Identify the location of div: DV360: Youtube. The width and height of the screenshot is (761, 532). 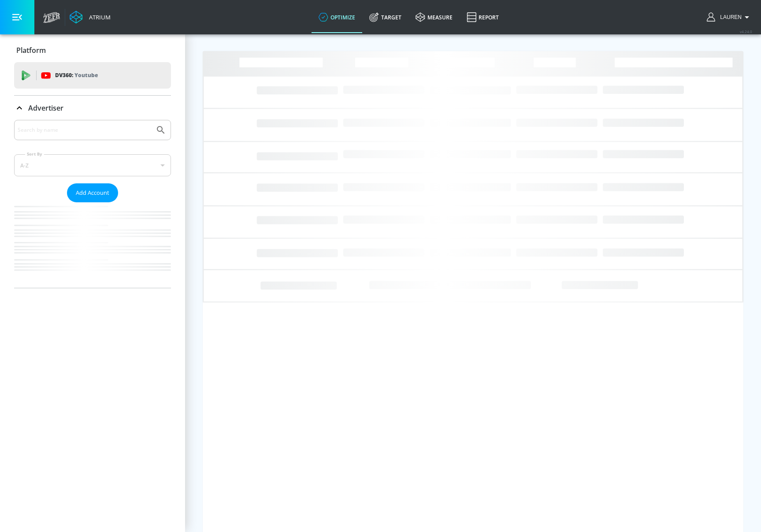
(92, 75).